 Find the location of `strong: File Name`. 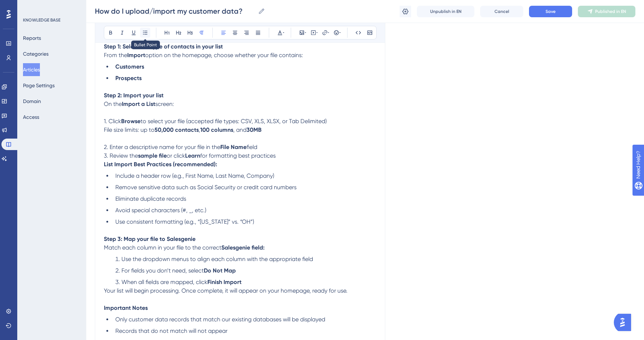

strong: File Name is located at coordinates (233, 147).